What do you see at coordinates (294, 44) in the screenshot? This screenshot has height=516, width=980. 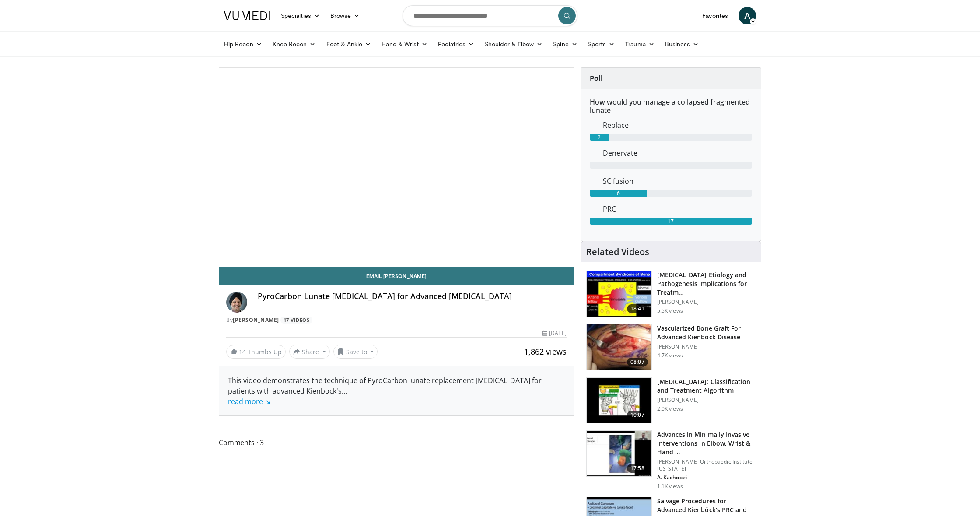 I see `a: Knee Recon` at bounding box center [294, 44].